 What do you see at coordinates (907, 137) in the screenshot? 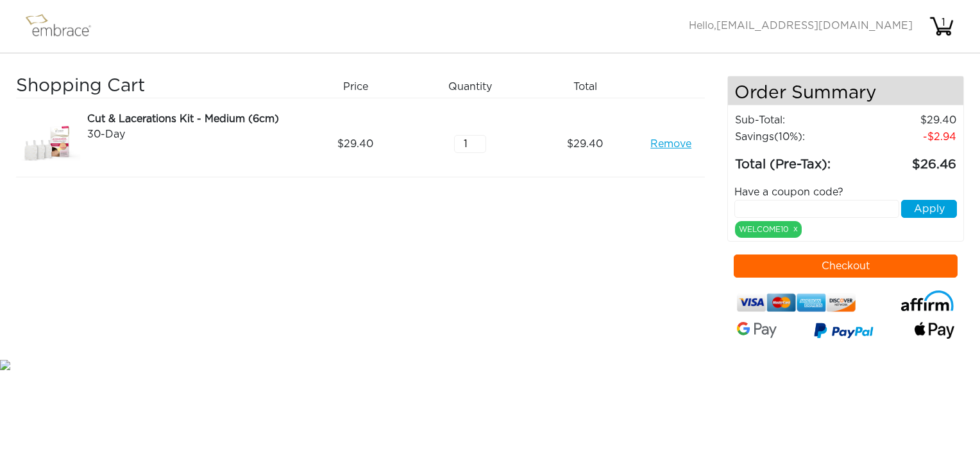
I see `td: 2.94` at bounding box center [907, 137].